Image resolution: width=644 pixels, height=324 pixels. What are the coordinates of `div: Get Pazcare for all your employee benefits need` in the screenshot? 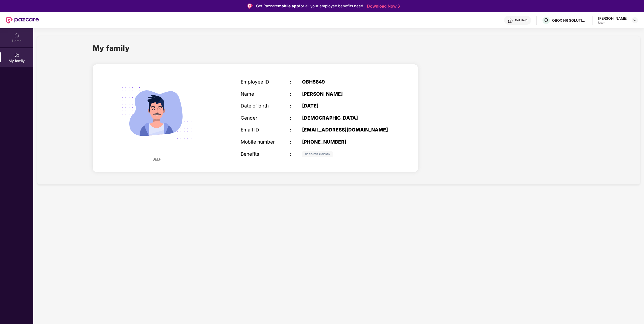 It's located at (310, 6).